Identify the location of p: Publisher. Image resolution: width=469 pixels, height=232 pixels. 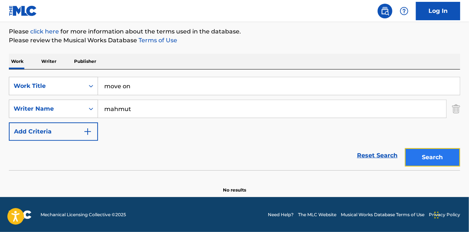
(85, 61).